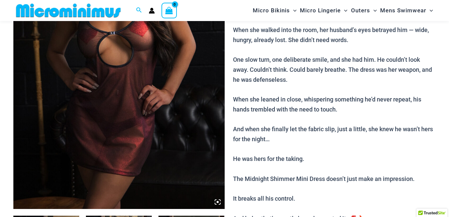 The width and height of the screenshot is (449, 217). Describe the element at coordinates (407, 10) in the screenshot. I see `a: Mens SwimwearMenu ToggleMenu Toggle` at that location.